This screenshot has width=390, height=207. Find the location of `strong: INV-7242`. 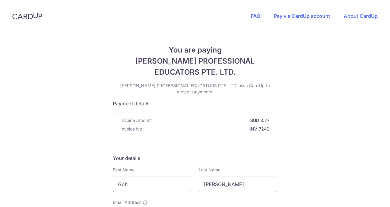

strong: INV-7242 is located at coordinates (207, 129).